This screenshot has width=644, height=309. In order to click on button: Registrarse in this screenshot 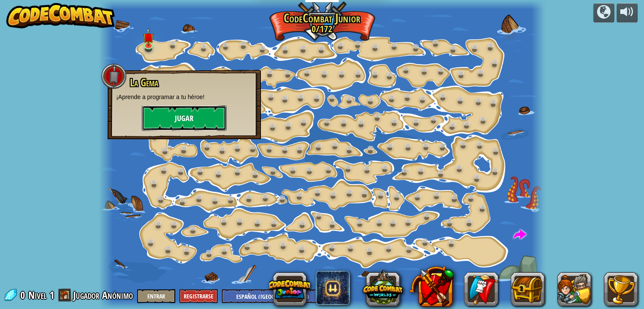, I will do `click(199, 296)`.